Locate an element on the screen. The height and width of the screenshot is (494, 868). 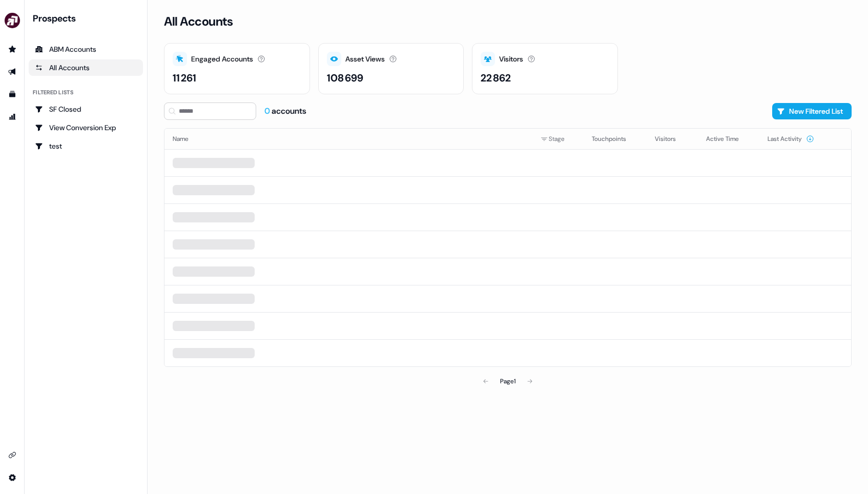
div: 22 862 is located at coordinates (496, 78).